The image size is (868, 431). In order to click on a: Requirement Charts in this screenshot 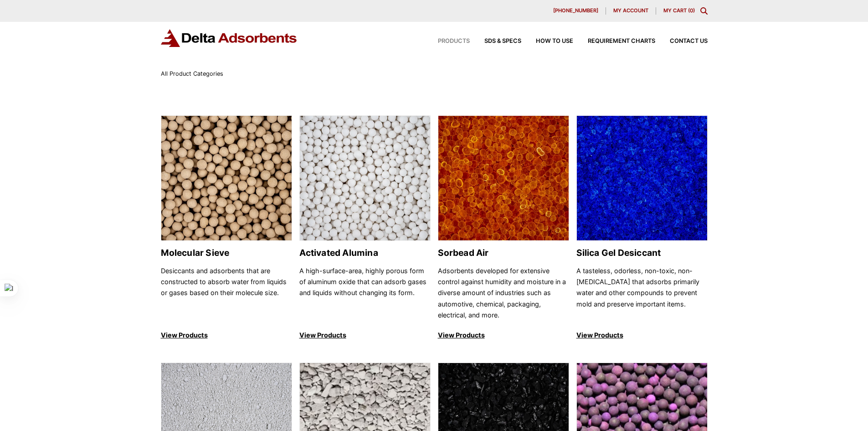, I will do `click(614, 41)`.